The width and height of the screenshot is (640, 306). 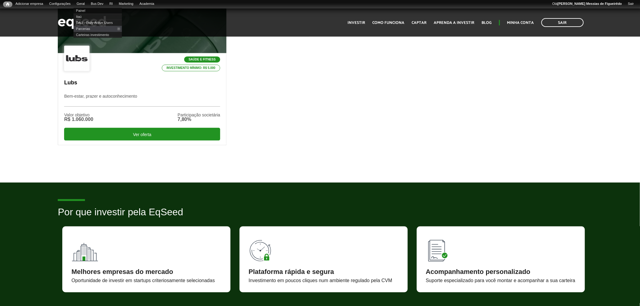 I want to click on p: Investimento mínimo: R$ 5.000, so click(x=191, y=68).